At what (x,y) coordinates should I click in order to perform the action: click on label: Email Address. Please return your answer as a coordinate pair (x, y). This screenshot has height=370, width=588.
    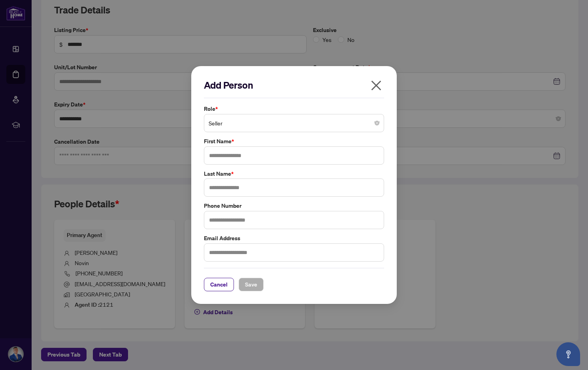
    Looking at the image, I should click on (294, 238).